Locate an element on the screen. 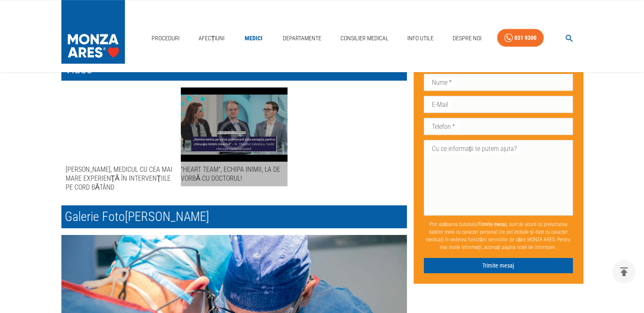 This screenshot has height=313, width=644. a: Departamente is located at coordinates (302, 38).